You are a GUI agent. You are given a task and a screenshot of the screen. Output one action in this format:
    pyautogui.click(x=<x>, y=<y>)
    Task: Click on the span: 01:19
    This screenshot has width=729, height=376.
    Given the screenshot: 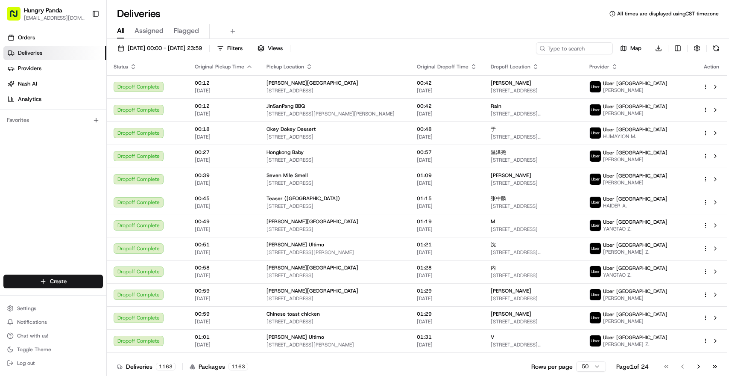 What is the action you would take?
    pyautogui.click(x=447, y=221)
    